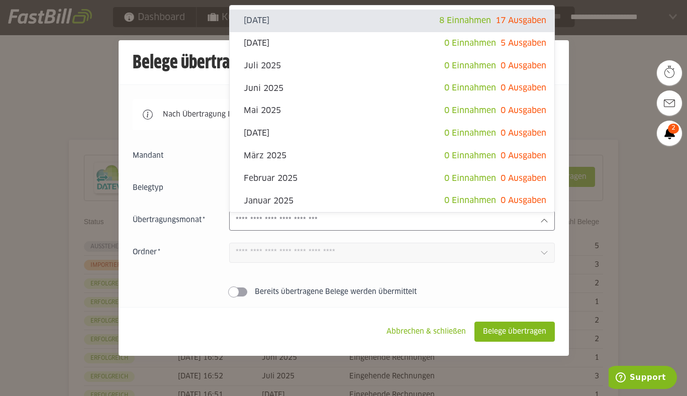 The image size is (687, 396). What do you see at coordinates (426, 332) in the screenshot?
I see `sl-button: Abbrechen & schließen` at bounding box center [426, 332].